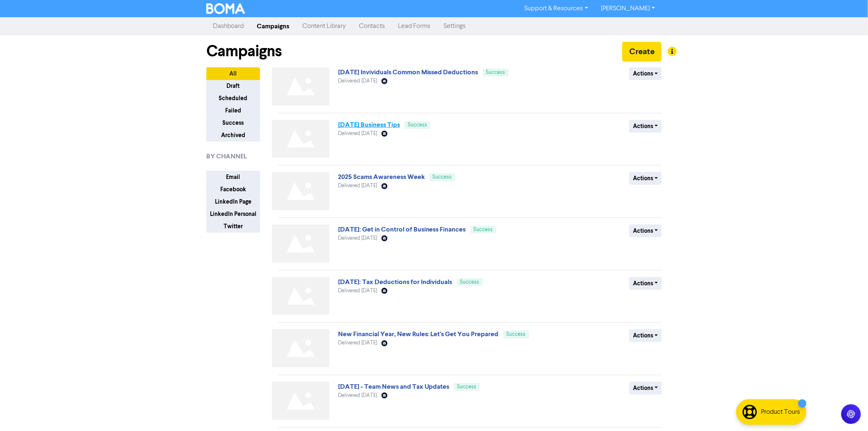 This screenshot has width=868, height=431. Describe the element at coordinates (642, 52) in the screenshot. I see `button: Create` at that location.